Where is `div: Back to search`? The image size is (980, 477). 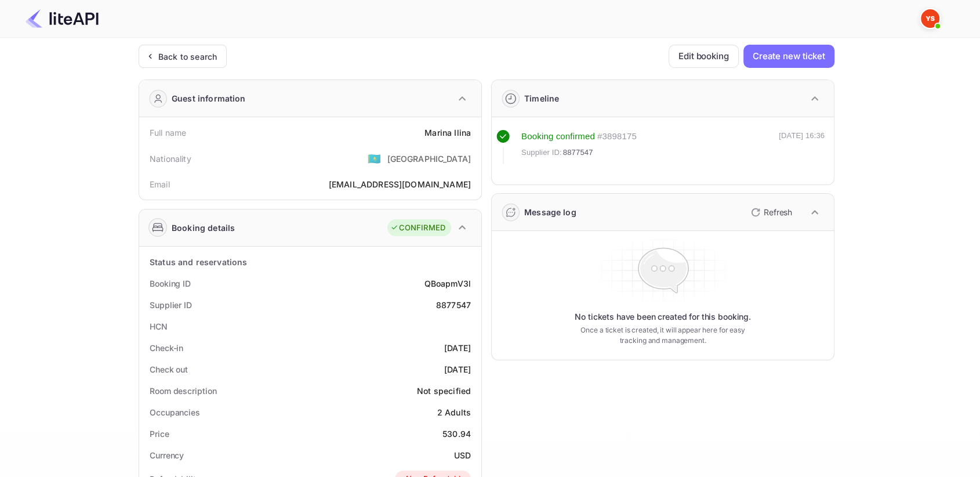 div: Back to search is located at coordinates (187, 56).